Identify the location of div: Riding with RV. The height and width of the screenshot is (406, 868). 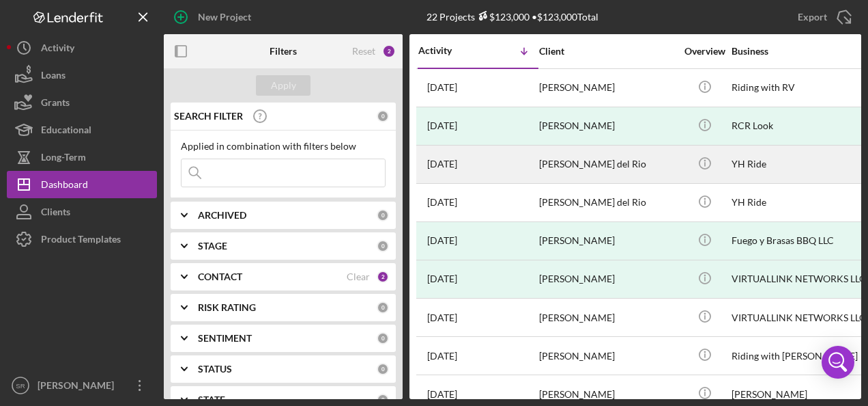
(800, 88).